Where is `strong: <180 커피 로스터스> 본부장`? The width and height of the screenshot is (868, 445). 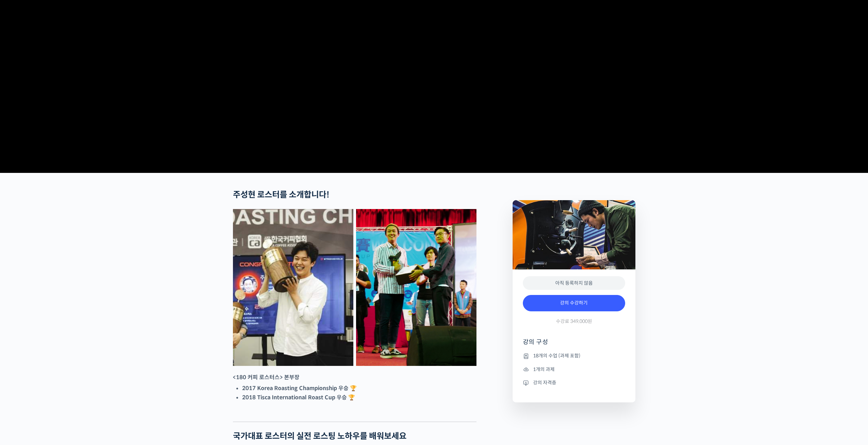 strong: <180 커피 로스터스> 본부장 is located at coordinates (266, 377).